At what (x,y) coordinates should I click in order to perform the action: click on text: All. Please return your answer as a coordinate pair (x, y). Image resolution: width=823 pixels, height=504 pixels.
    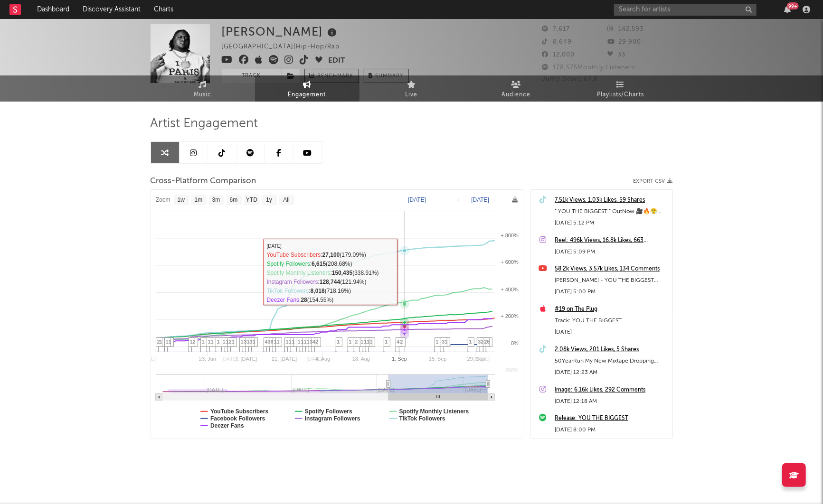
    Looking at the image, I should click on (286, 200).